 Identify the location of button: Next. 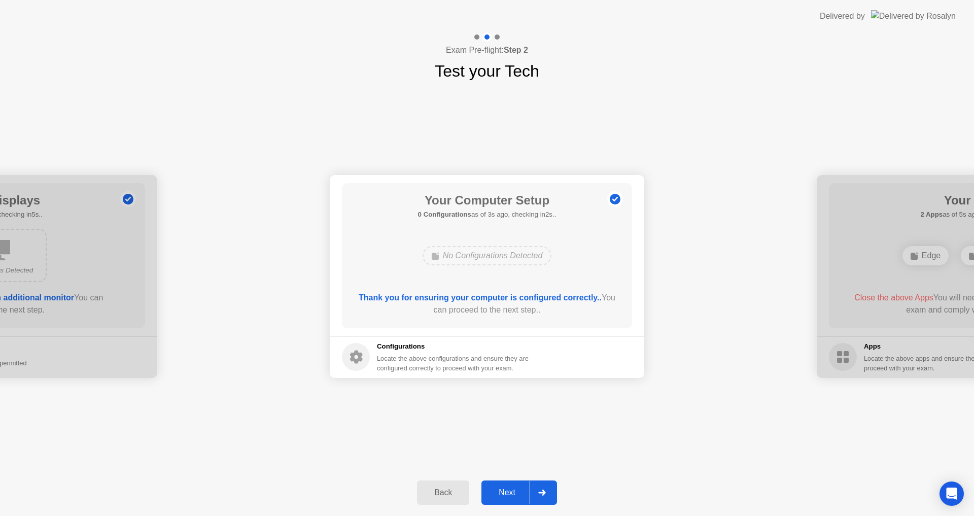
(519, 493).